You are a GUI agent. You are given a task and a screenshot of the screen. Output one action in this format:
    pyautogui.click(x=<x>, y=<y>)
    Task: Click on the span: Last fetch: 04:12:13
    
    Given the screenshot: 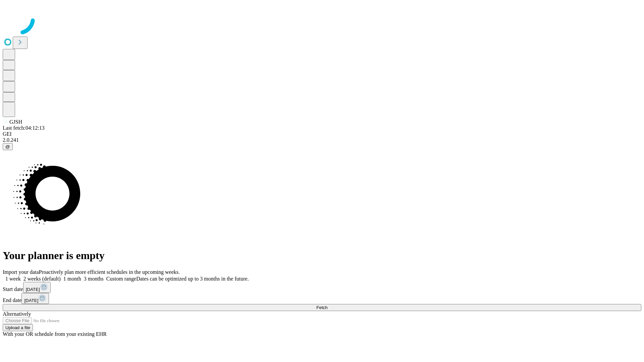 What is the action you would take?
    pyautogui.click(x=23, y=128)
    